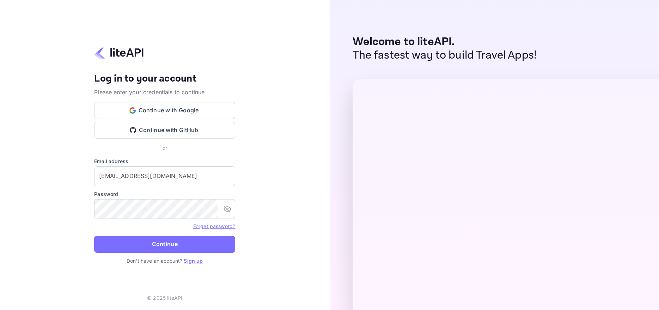 The height and width of the screenshot is (310, 659). I want to click on a: Sign up, so click(193, 260).